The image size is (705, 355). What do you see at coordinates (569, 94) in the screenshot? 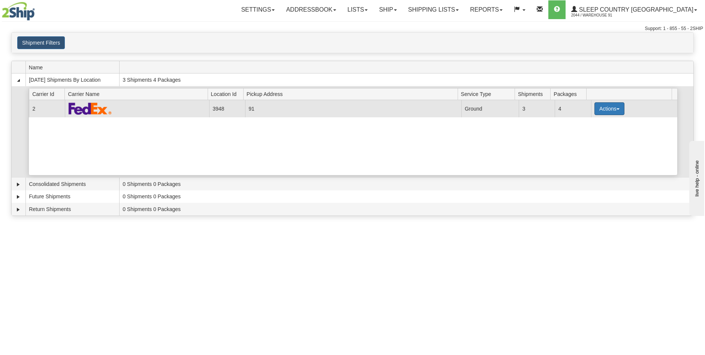
I see `span: Packages` at bounding box center [569, 94].